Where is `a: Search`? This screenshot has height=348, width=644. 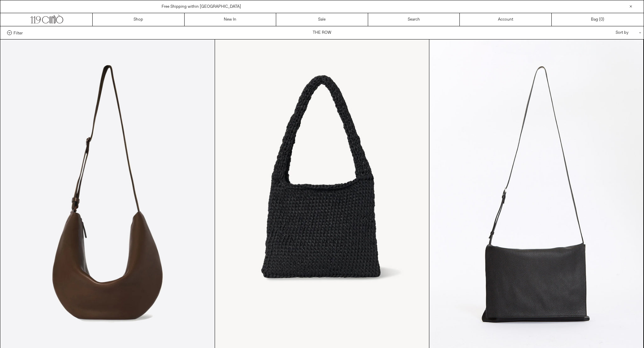
a: Search is located at coordinates (414, 20).